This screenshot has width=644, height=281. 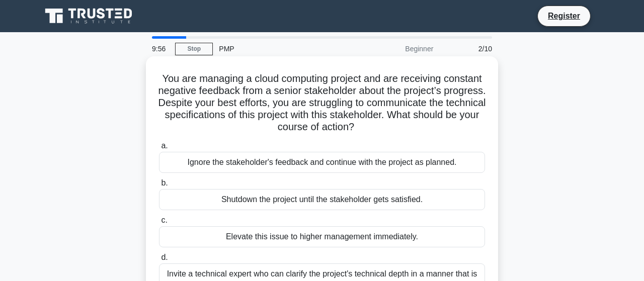 What do you see at coordinates (164, 220) in the screenshot?
I see `span: c.` at bounding box center [164, 220].